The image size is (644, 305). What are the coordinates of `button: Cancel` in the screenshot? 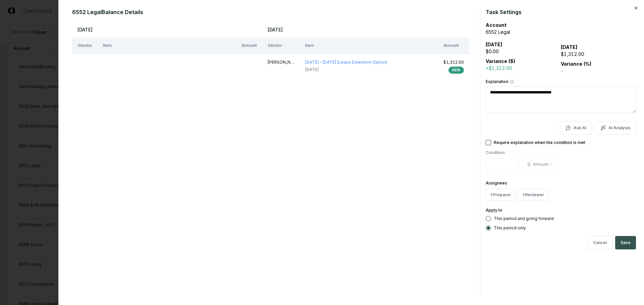 It's located at (599, 243).